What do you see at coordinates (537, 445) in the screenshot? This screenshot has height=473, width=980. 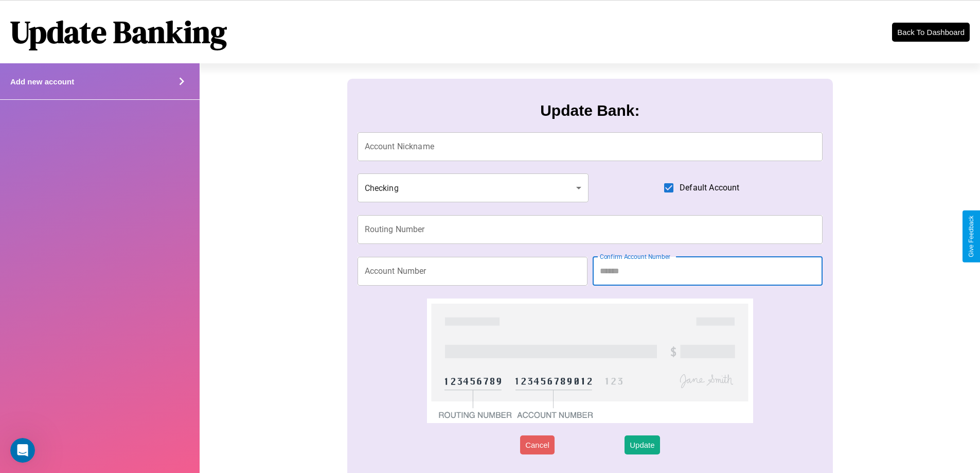 I see `button: Cancel` at bounding box center [537, 445].